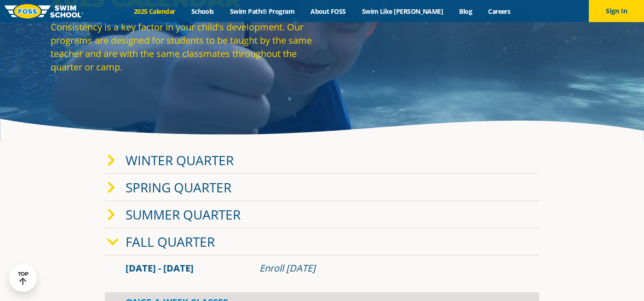 The image size is (644, 301). What do you see at coordinates (170, 242) in the screenshot?
I see `a: Fall Quarter` at bounding box center [170, 242].